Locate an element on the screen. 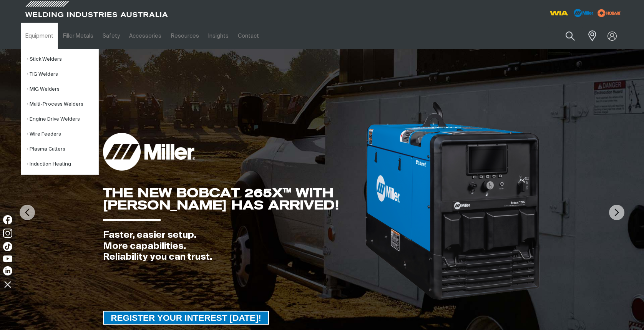 Image resolution: width=644 pixels, height=330 pixels. a: Resources is located at coordinates (185, 35).